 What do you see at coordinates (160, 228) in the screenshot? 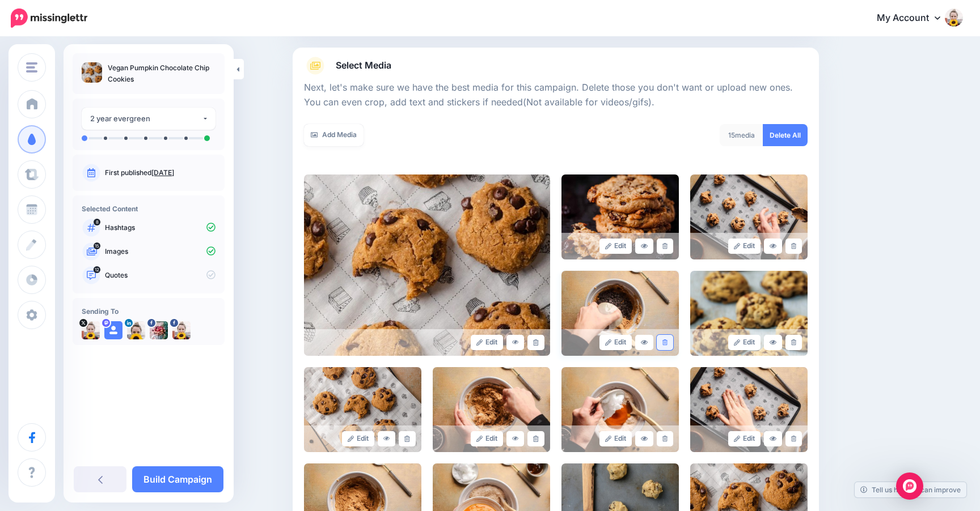
I see `p: Hashtags` at bounding box center [160, 228].